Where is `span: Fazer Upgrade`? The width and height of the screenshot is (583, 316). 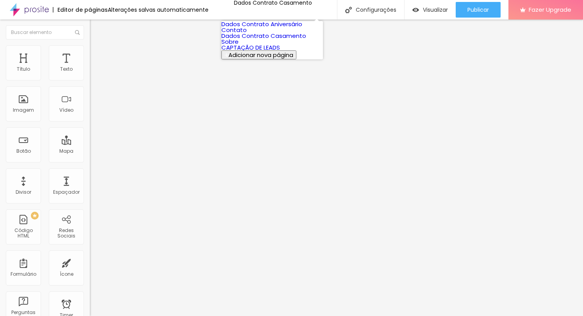
span: Fazer Upgrade is located at coordinates (550, 9).